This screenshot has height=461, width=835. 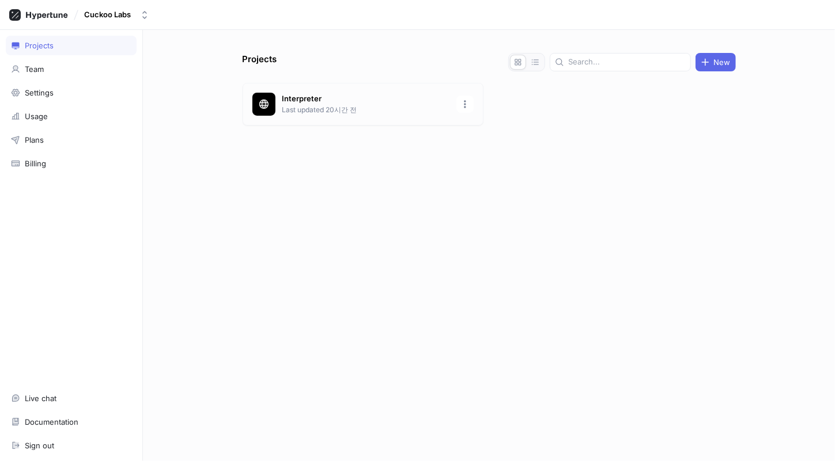 I want to click on a: Projects, so click(x=71, y=46).